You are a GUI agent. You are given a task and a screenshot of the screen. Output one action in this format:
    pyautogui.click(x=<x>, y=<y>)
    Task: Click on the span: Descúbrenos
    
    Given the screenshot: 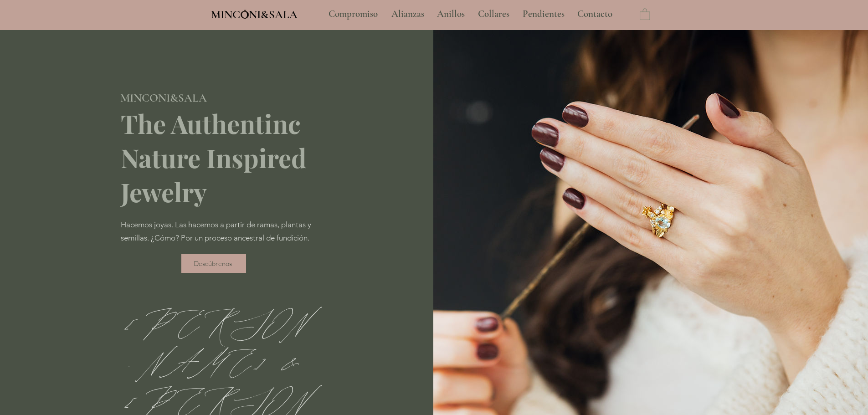 What is the action you would take?
    pyautogui.click(x=213, y=263)
    